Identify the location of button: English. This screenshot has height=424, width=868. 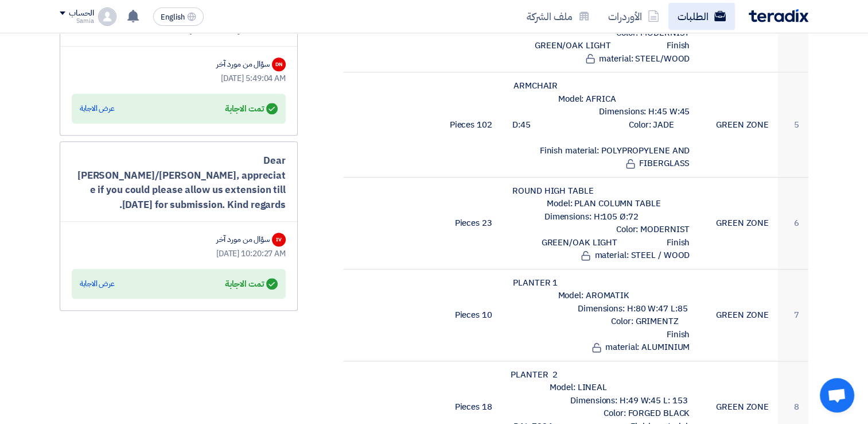
(178, 17).